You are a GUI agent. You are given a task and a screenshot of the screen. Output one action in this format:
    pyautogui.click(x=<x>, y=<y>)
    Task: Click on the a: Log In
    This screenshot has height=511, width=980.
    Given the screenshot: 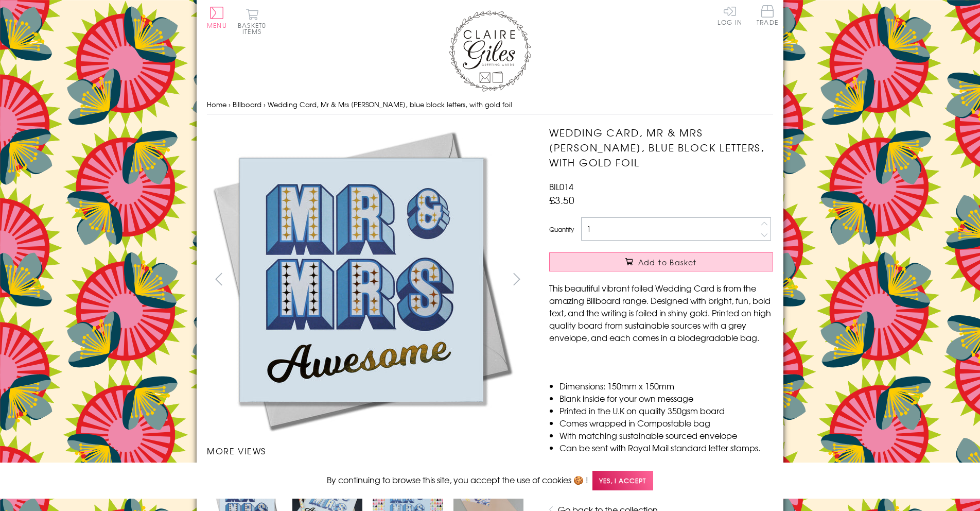 What is the action you would take?
    pyautogui.click(x=730, y=15)
    